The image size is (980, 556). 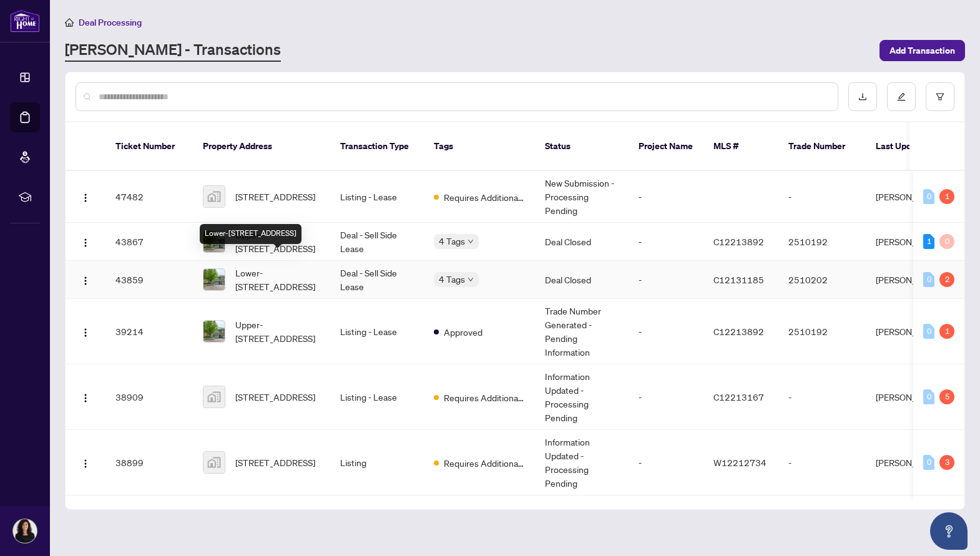 What do you see at coordinates (863, 97) in the screenshot?
I see `span: download` at bounding box center [863, 97].